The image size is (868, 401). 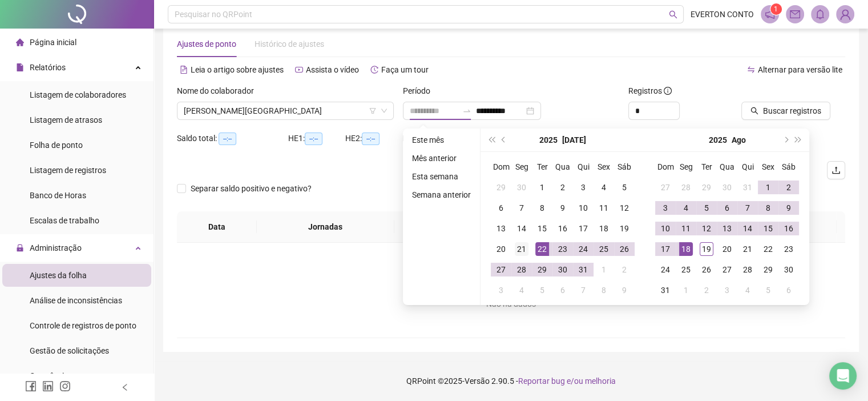 What do you see at coordinates (686, 269) in the screenshot?
I see `div: 25` at bounding box center [686, 269].